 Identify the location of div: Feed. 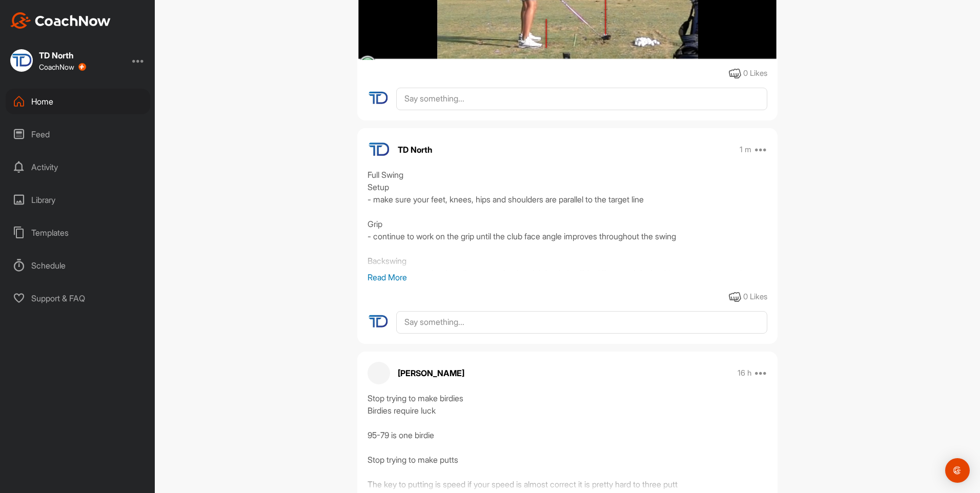
(78, 135).